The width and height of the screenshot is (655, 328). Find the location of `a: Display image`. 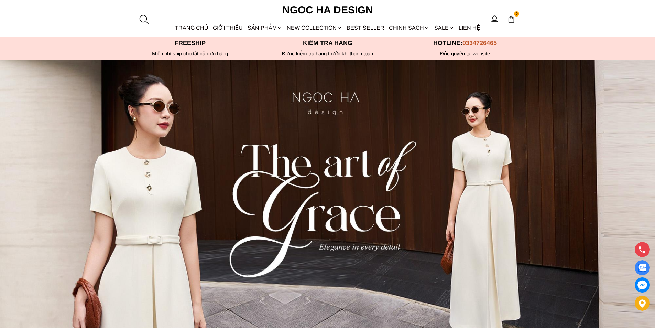

a: Display image is located at coordinates (643, 268).